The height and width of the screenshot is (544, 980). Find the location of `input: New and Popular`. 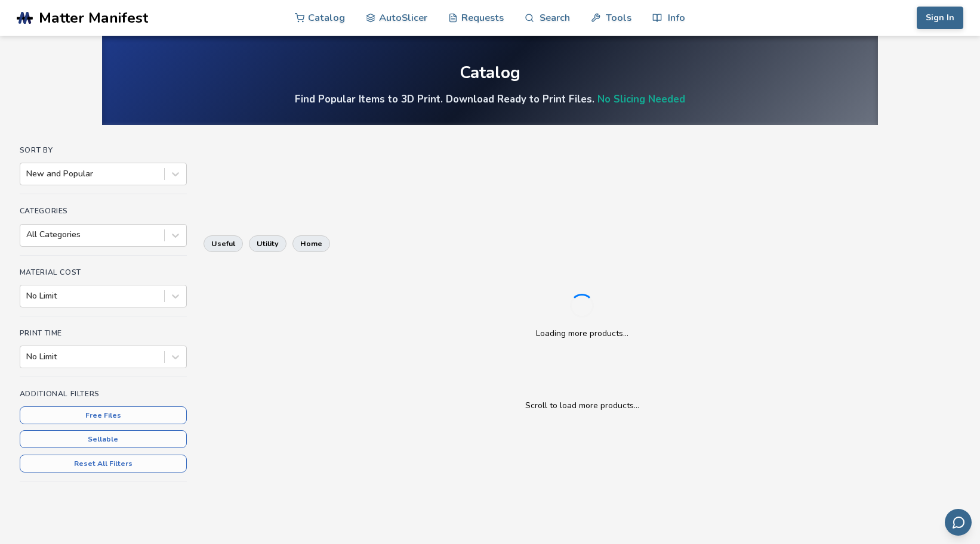

input: New and Popular is located at coordinates (28, 174).